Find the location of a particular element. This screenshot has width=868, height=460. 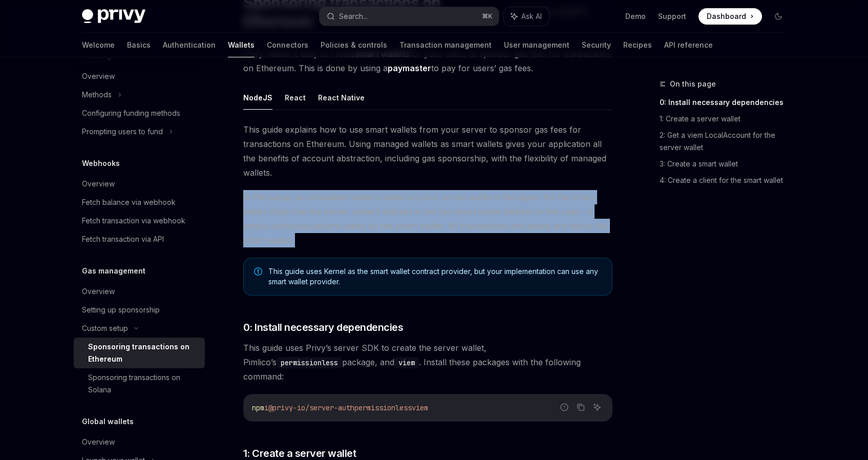

a: 0: Install necessary dependencies is located at coordinates (727, 103).